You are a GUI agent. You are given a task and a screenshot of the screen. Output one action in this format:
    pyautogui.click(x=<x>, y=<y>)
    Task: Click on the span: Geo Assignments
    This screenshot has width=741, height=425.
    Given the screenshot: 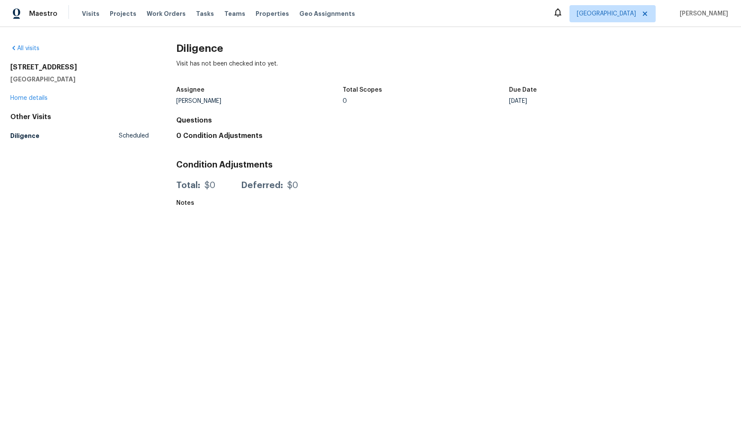 What is the action you would take?
    pyautogui.click(x=327, y=14)
    